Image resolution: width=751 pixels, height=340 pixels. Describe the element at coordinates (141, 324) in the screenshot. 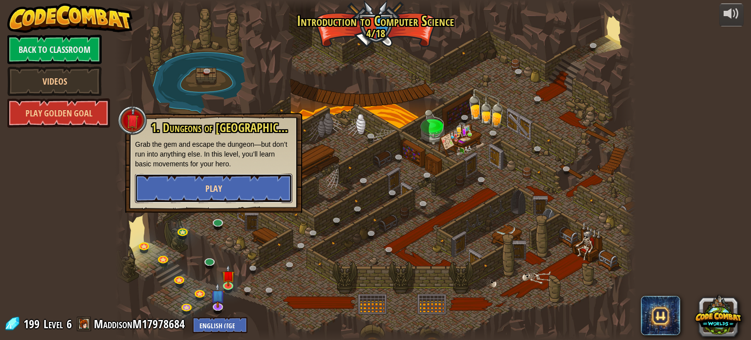

I see `a: MaddisonM17978684` at that location.